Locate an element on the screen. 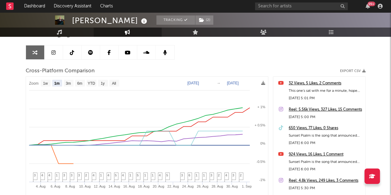  a: Reel: 4.8k Views, 249 Likes, 3 Comments is located at coordinates (325, 181).